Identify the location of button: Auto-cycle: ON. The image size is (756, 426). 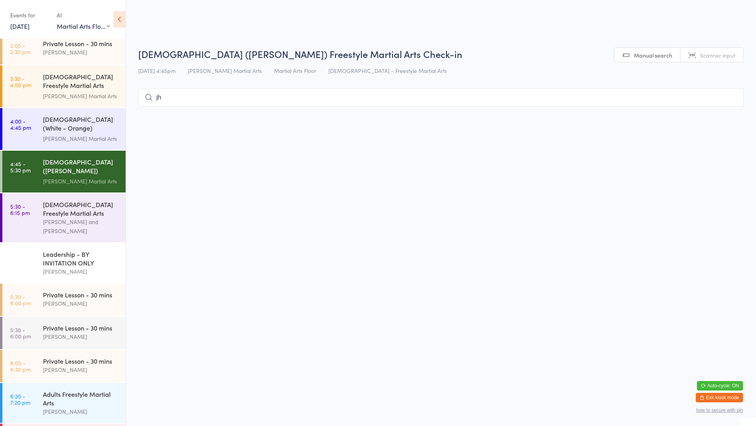
(720, 385).